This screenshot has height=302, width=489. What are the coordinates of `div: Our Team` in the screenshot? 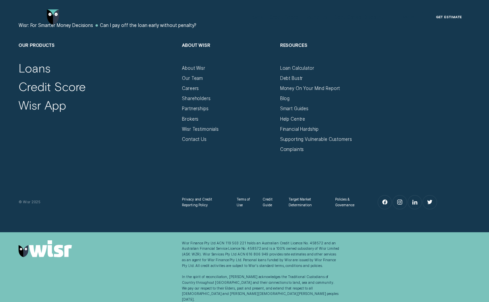 It's located at (192, 78).